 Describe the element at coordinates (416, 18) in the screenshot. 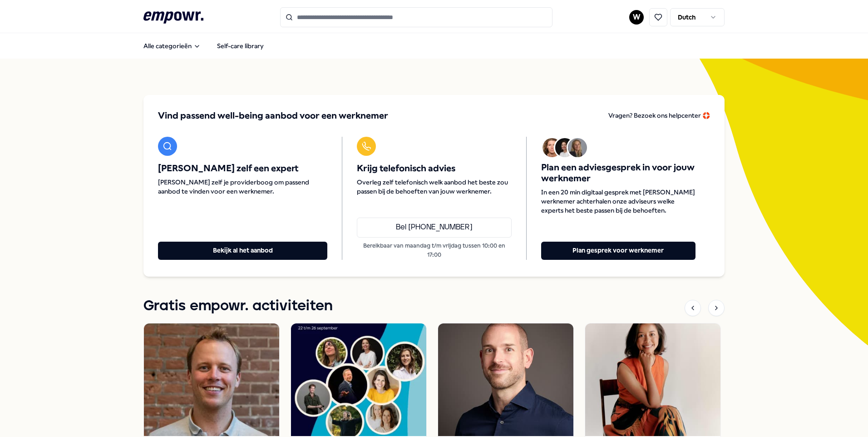

I see `input: Search for products, categories or subcategories` at that location.